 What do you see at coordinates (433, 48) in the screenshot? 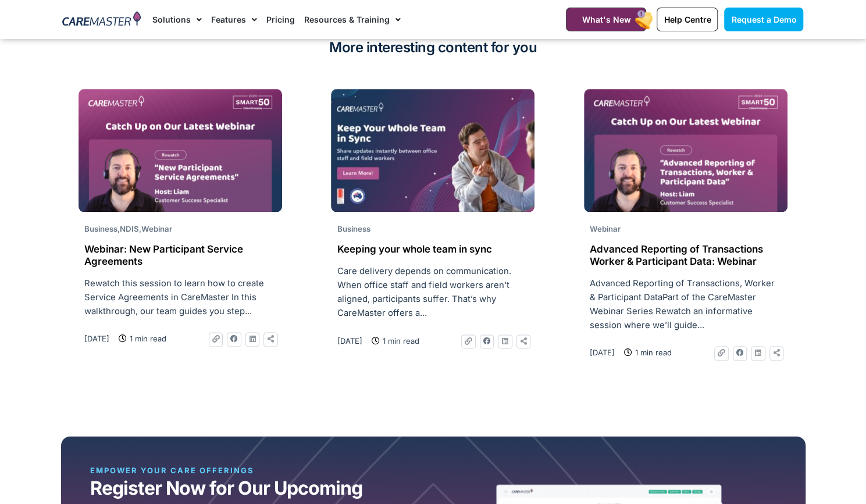
I see `h2: More interesting content for you` at bounding box center [433, 48].